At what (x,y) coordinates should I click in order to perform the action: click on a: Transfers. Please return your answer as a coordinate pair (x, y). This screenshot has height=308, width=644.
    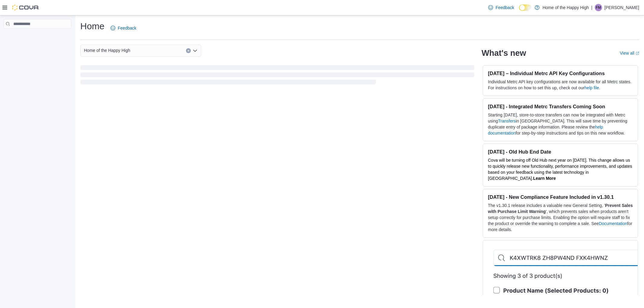
    Looking at the image, I should click on (507, 121).